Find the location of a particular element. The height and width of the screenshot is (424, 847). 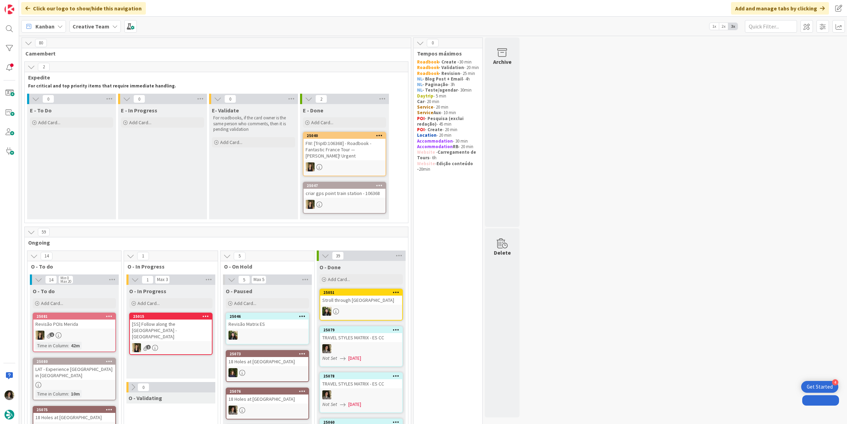

div: Revisão Matrix ES is located at coordinates (267, 324).